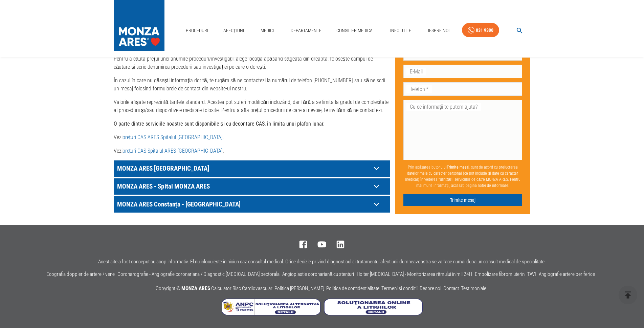 This screenshot has height=328, width=644. I want to click on p: Acest site a fost conceput cu scop informativ. El nu inlocuieste in niciun caz consultul medical...., so click(322, 262).